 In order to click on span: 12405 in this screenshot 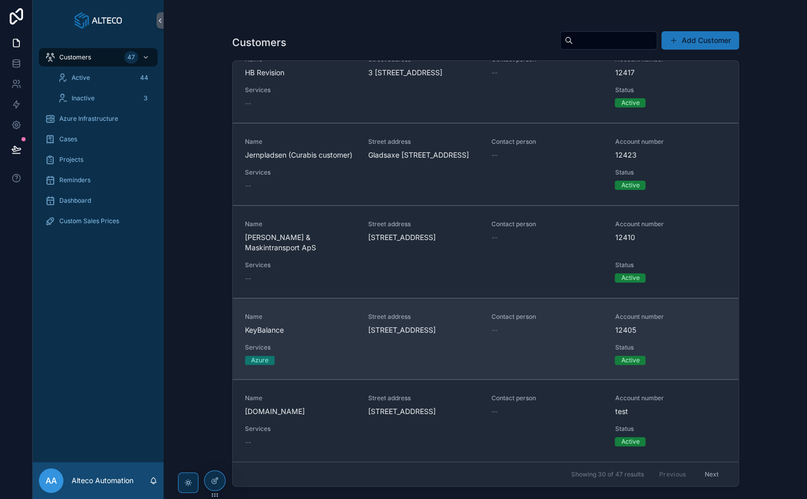, I will do `click(670, 330)`.